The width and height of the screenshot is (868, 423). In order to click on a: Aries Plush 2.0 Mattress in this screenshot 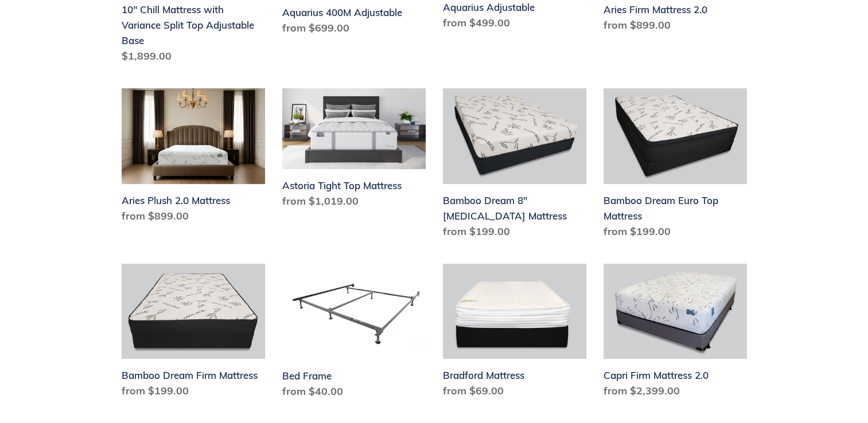, I will do `click(193, 158)`.